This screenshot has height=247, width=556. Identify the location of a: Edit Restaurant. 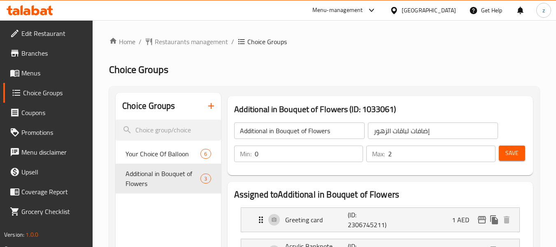
(48, 33).